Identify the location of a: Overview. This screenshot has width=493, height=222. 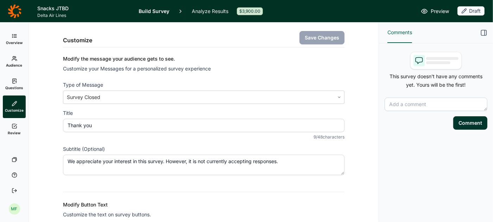
(14, 39).